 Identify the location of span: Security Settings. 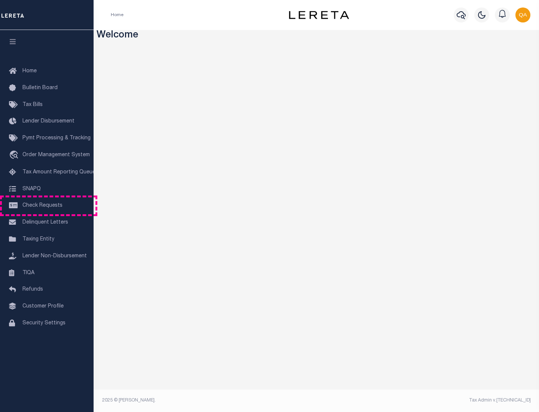
(44, 323).